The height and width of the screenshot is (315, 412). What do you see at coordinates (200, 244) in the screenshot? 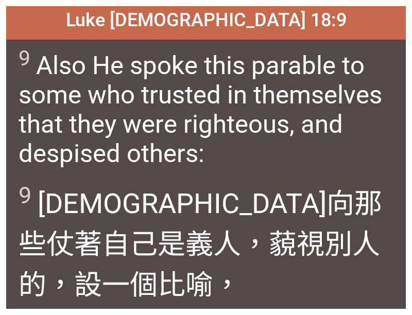
I see `wg4314: 那些` at bounding box center [200, 244].